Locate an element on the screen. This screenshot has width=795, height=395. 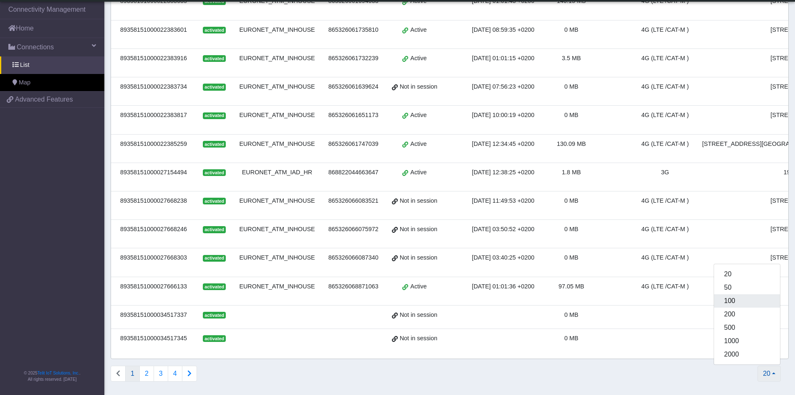
button: 1 is located at coordinates (132, 373).